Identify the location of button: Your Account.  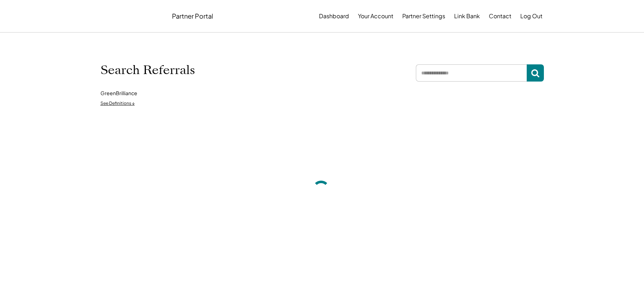
(375, 16).